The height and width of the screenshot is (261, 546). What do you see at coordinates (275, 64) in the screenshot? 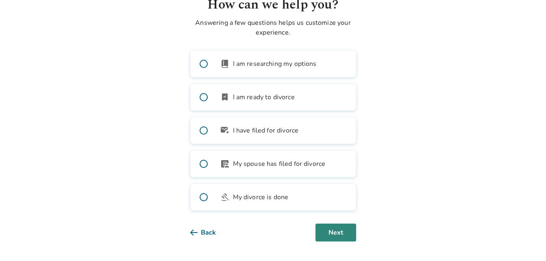
I see `span: I am researching my options` at bounding box center [275, 64].